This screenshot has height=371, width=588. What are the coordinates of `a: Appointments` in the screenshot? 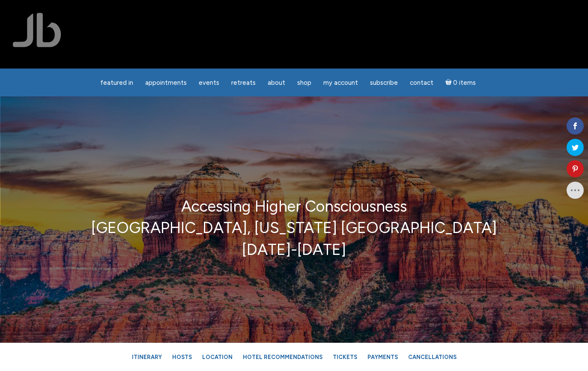 It's located at (166, 83).